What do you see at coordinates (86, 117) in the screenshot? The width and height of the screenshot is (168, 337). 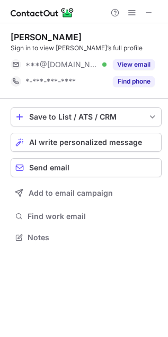 I see `button: save-profile-one-click` at bounding box center [86, 117].